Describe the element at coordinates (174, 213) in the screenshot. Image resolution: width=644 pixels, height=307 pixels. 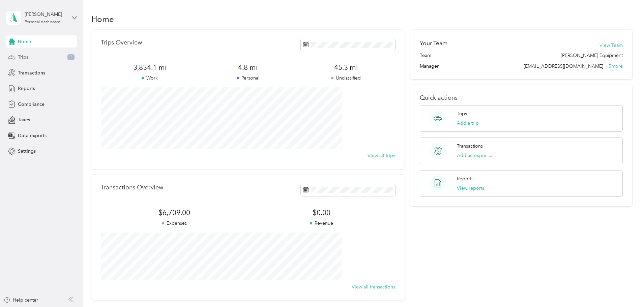
I see `span: $6,709.00` at that location.